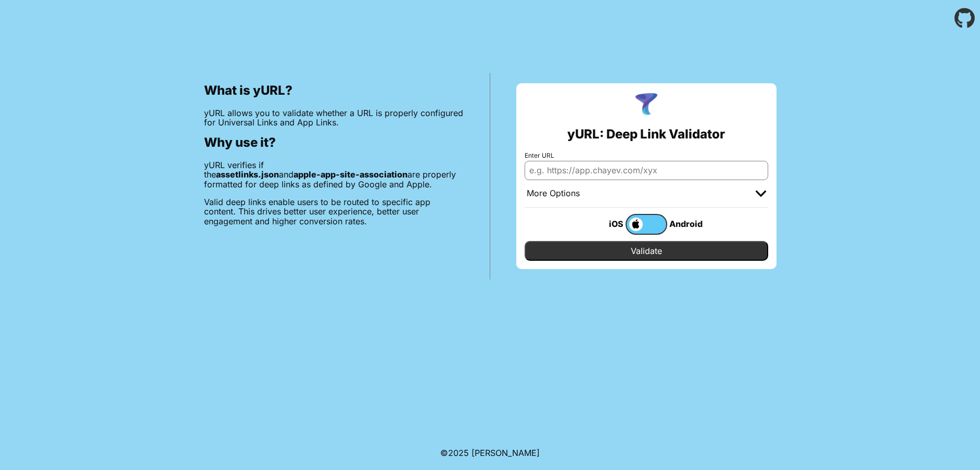 This screenshot has height=470, width=980. Describe the element at coordinates (646, 134) in the screenshot. I see `h2: yURL: Deep Link Validator` at that location.